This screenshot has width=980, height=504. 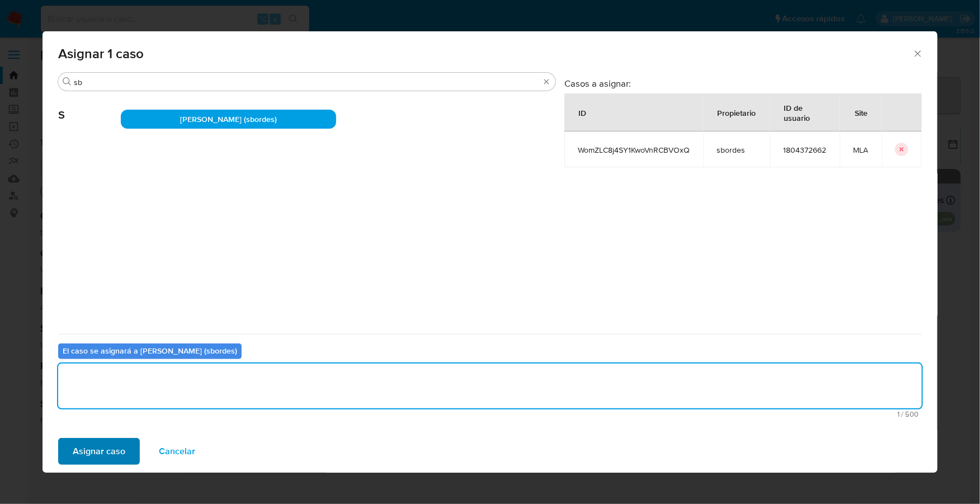 What do you see at coordinates (634, 150) in the screenshot?
I see `span: WomZLC8j4SY1KwoVnRCBVOxQ` at bounding box center [634, 150].